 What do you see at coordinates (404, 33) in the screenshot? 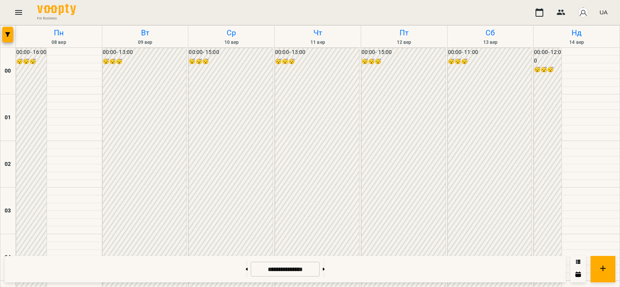
I see `h6: Пт` at bounding box center [404, 33].